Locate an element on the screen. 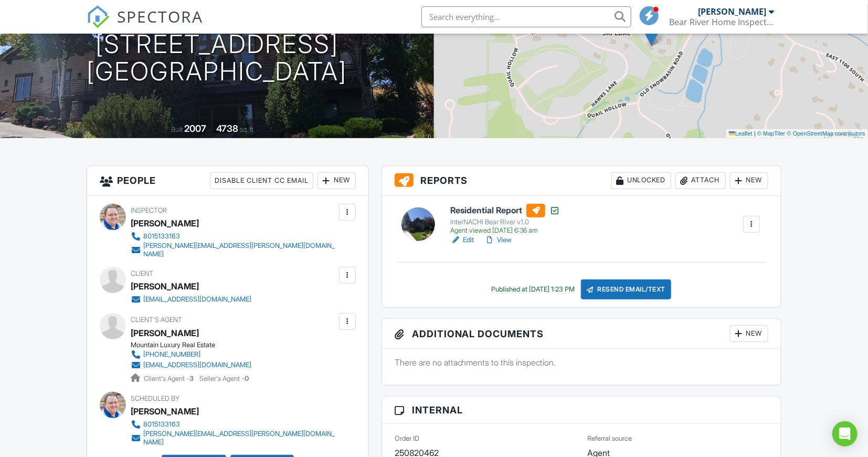 The height and width of the screenshot is (457, 868). strong: 0 is located at coordinates (247, 378).